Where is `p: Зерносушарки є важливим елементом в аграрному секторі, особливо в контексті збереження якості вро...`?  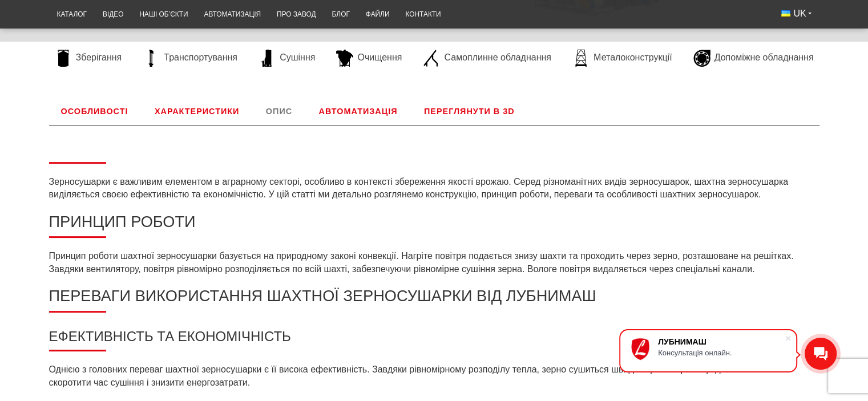 p: Зерносушарки є важливим елементом в аграрному секторі, особливо в контексті збереження якості вро... is located at coordinates (435, 188).